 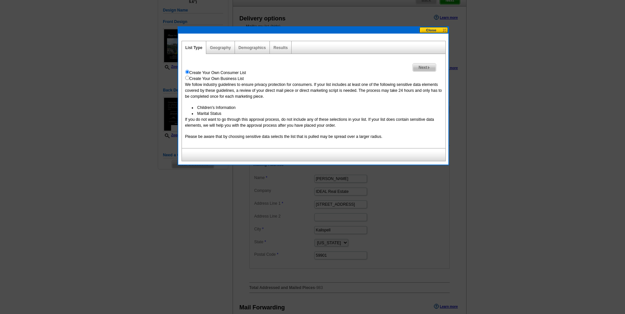 I want to click on p: Please be aware that by choosing sensitive data selects the list that is pulled may be spread ove..., so click(x=313, y=137).